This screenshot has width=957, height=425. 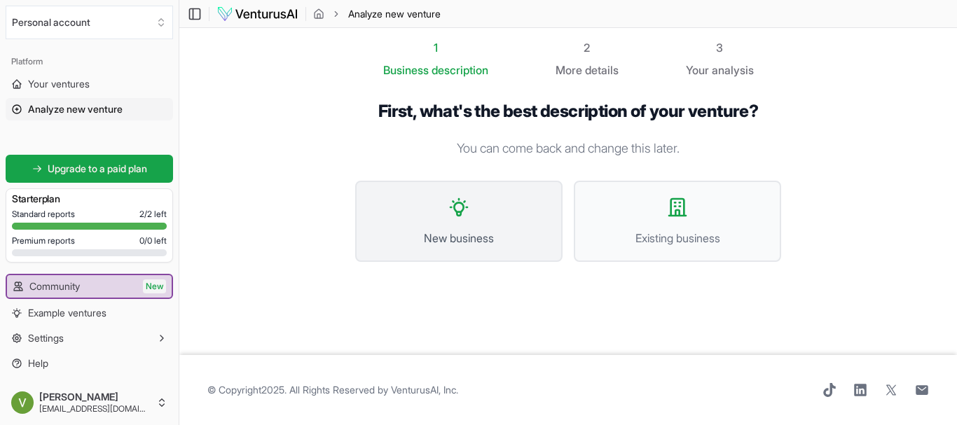 I want to click on button: Select an organization, so click(x=89, y=22).